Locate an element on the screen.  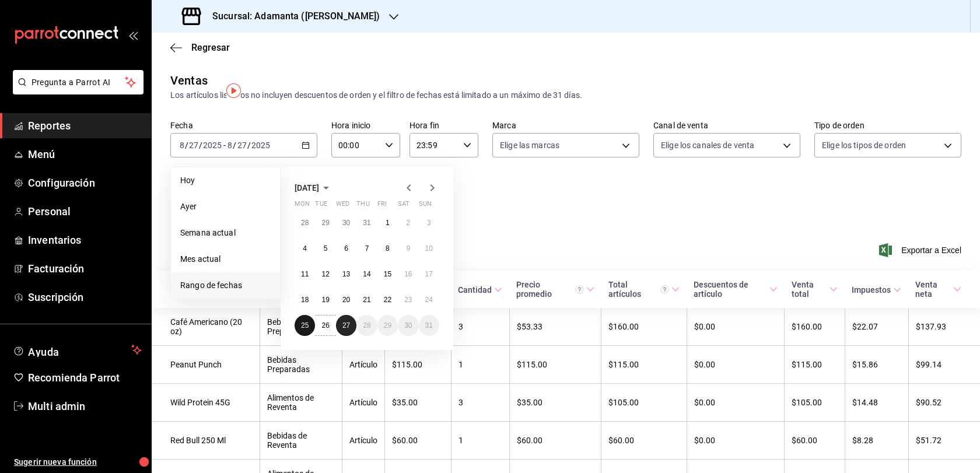
abbr: July 30, 2025 is located at coordinates (346, 223).